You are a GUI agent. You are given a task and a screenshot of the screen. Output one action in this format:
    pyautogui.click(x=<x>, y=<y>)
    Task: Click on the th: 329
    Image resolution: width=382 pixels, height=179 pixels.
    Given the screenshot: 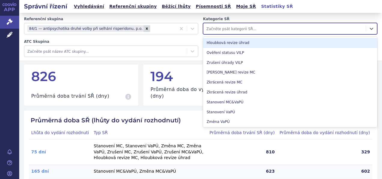 What is the action you would take?
    pyautogui.click(x=325, y=152)
    